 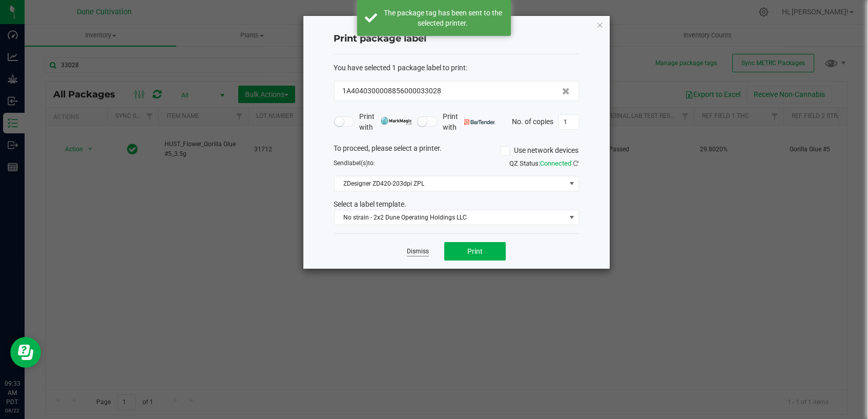 I want to click on div: The package tag has been sent to the selected printer., so click(x=442, y=18).